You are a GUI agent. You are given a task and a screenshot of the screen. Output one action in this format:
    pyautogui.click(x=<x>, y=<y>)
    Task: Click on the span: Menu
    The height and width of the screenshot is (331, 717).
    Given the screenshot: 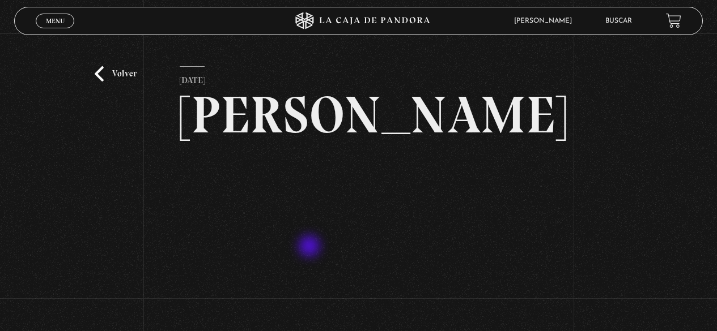 What is the action you would take?
    pyautogui.click(x=55, y=21)
    